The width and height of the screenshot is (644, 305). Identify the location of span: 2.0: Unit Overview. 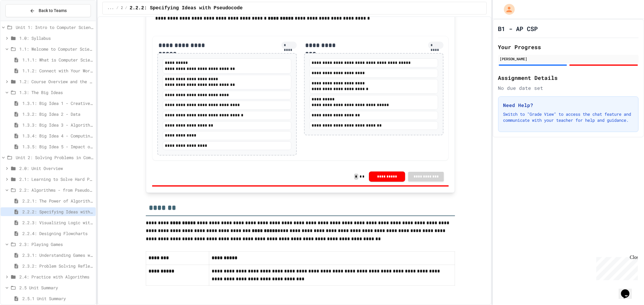
(56, 169).